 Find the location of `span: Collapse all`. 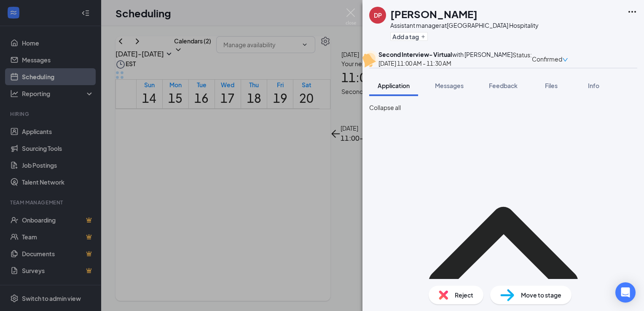

span: Collapse all is located at coordinates (385, 108).